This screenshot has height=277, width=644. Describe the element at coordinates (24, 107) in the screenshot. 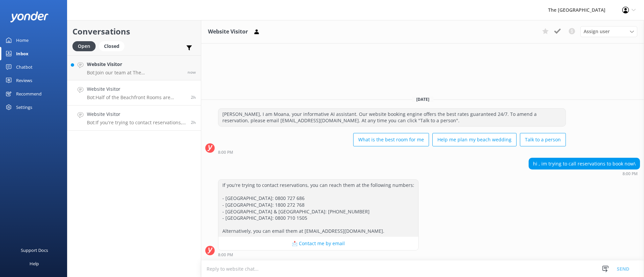

I see `div: Settings` at that location.